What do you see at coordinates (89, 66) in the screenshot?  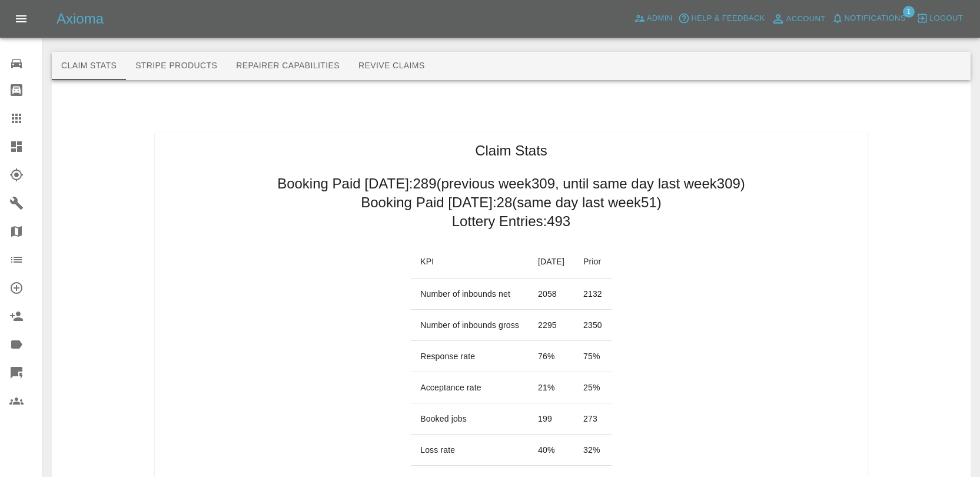 I see `button: Claim Stats` at bounding box center [89, 66].